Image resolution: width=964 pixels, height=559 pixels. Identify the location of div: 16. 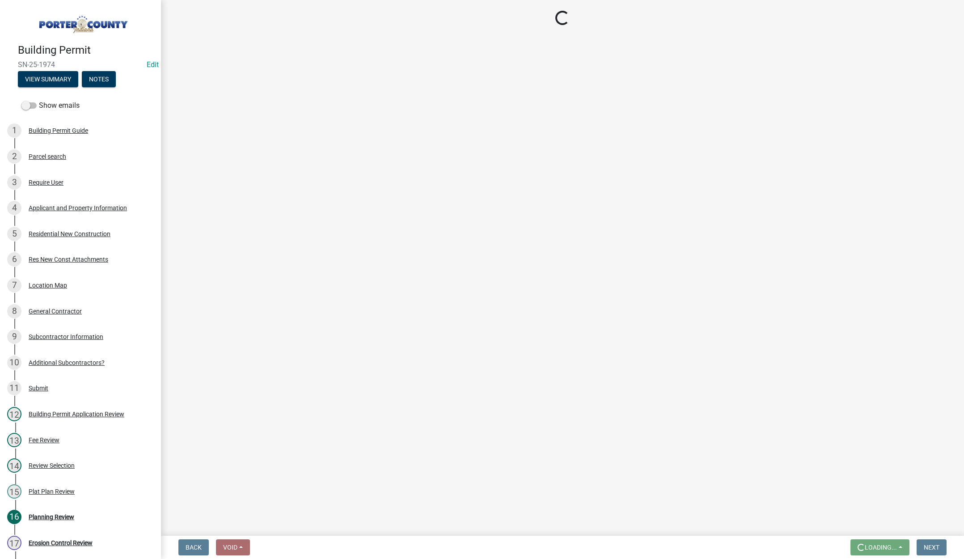
(14, 517).